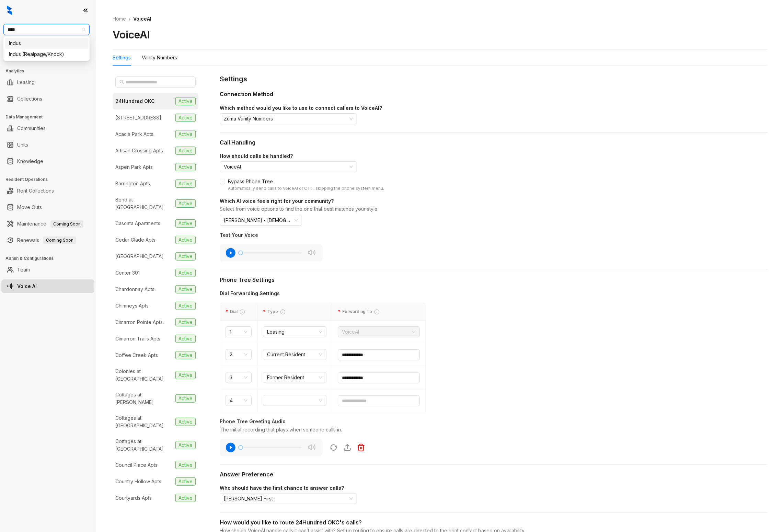 The width and height of the screenshot is (784, 532). Describe the element at coordinates (26, 82) in the screenshot. I see `a: Leasing` at that location.